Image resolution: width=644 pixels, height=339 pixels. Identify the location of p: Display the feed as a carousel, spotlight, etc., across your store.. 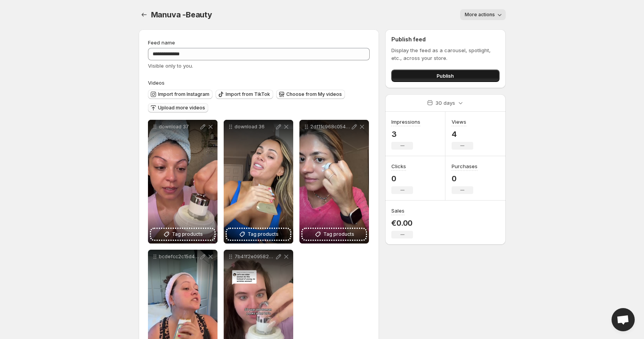
(445, 54).